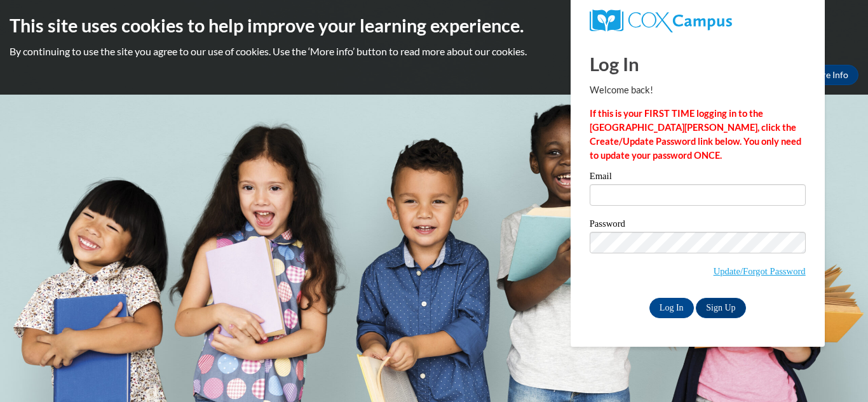 This screenshot has height=402, width=868. I want to click on h1: Log In, so click(698, 63).